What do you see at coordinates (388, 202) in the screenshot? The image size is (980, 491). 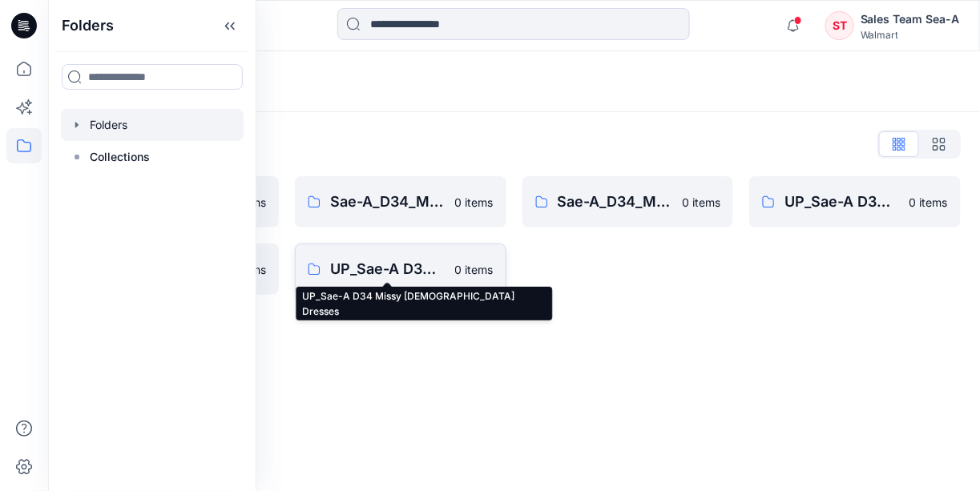 I see `p: Sae-A_D34_Missy Bottoms` at bounding box center [388, 202].